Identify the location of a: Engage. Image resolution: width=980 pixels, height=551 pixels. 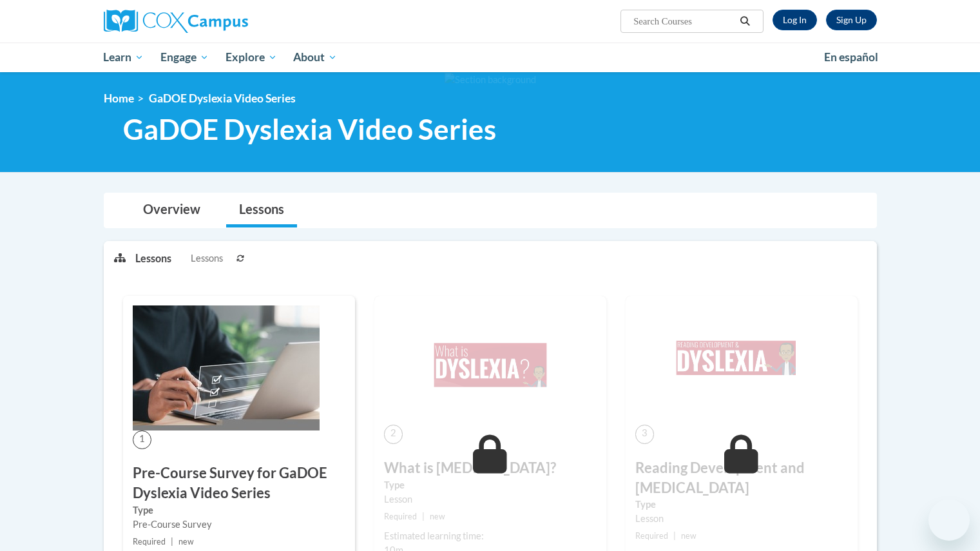
(184, 58).